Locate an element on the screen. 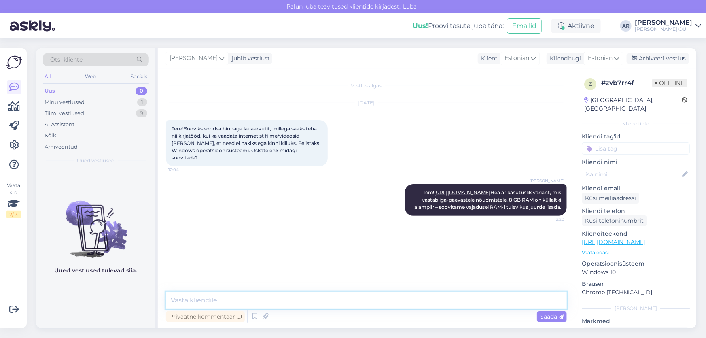 The height and width of the screenshot is (338, 706). span: Offline is located at coordinates (669, 83).